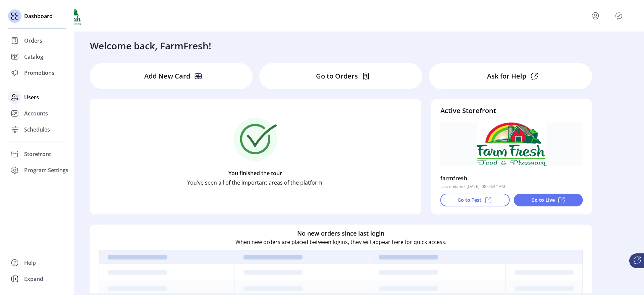  I want to click on span: Orders, so click(33, 41).